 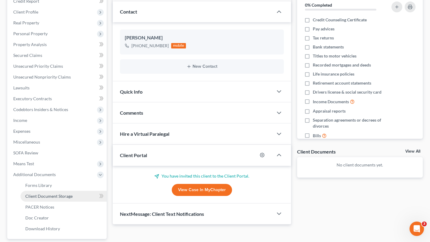 What do you see at coordinates (30, 44) in the screenshot?
I see `span: Property Analysis` at bounding box center [30, 44].